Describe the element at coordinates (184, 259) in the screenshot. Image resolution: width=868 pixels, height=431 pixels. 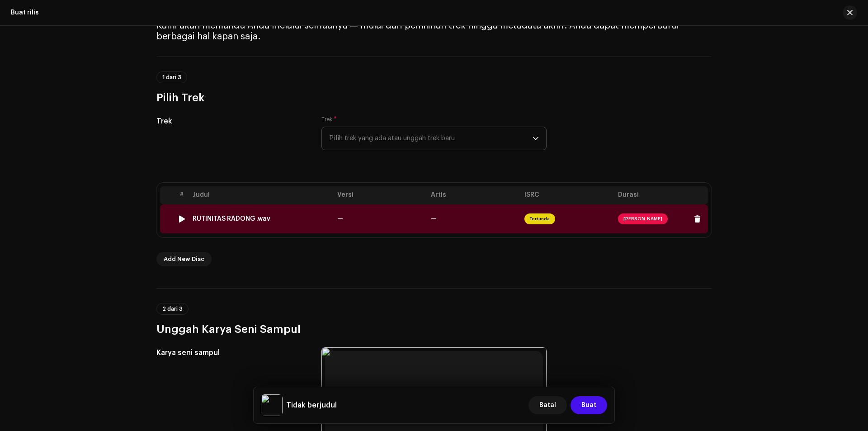
I see `span: Add New Disc` at that location.